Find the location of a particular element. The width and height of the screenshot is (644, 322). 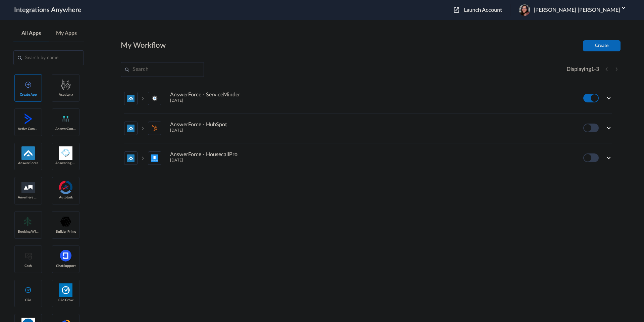

img: cash-logo.svg is located at coordinates (28, 256).